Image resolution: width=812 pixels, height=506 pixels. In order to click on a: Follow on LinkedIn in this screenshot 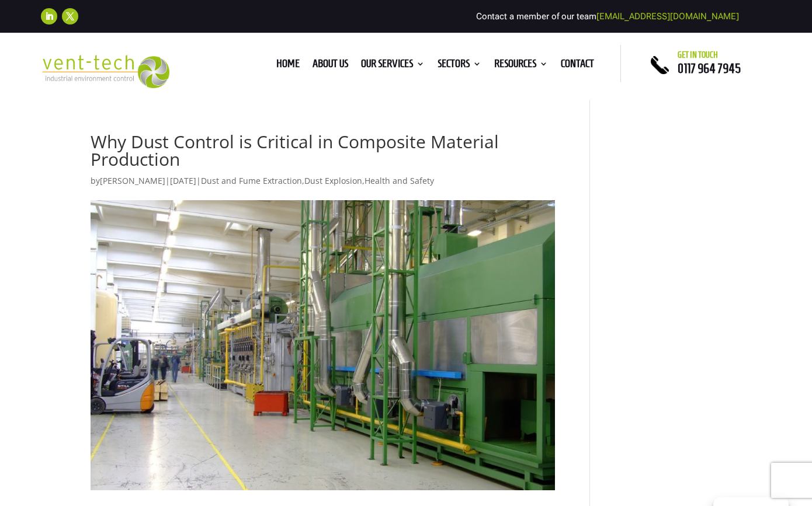, I will do `click(49, 16)`.